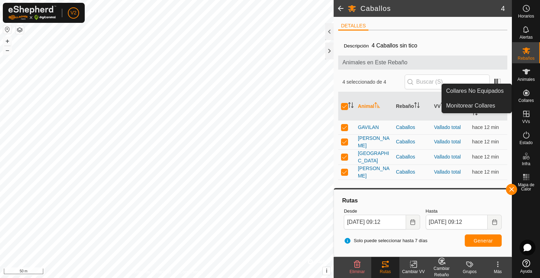 The width and height of the screenshot is (540, 278). What do you see at coordinates (470, 272) in the screenshot?
I see `div: Grupos` at bounding box center [470, 272].